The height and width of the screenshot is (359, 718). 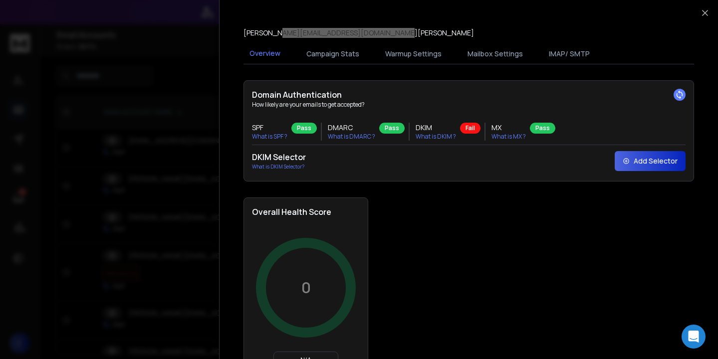 I want to click on button: Add Selector, so click(x=650, y=161).